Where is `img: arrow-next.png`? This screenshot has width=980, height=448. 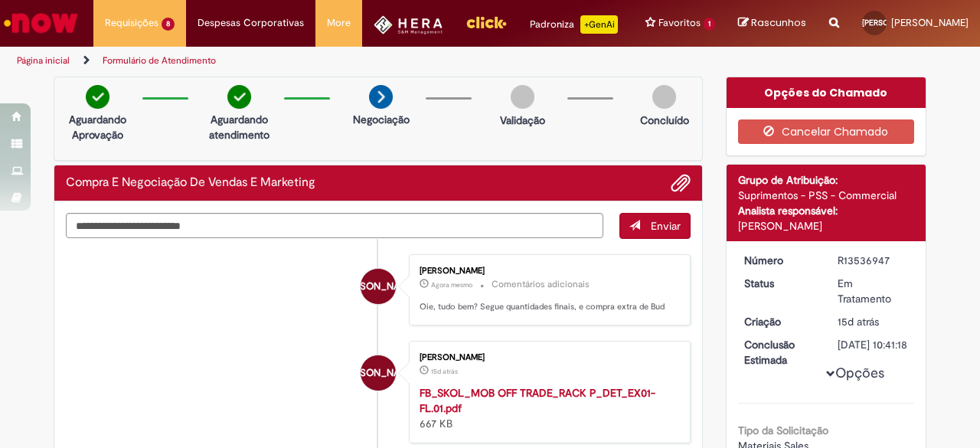 img: arrow-next.png is located at coordinates (380, 97).